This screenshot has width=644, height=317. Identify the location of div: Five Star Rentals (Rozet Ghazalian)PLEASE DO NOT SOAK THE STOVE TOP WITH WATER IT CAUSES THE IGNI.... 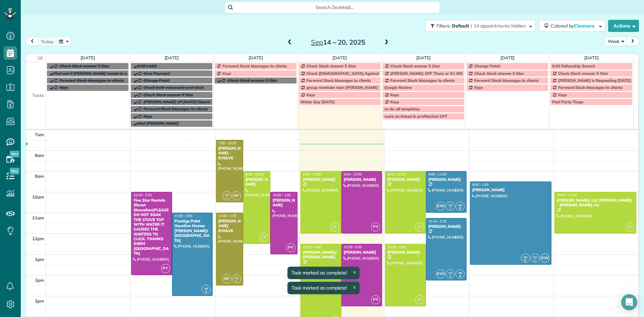
(151, 227).